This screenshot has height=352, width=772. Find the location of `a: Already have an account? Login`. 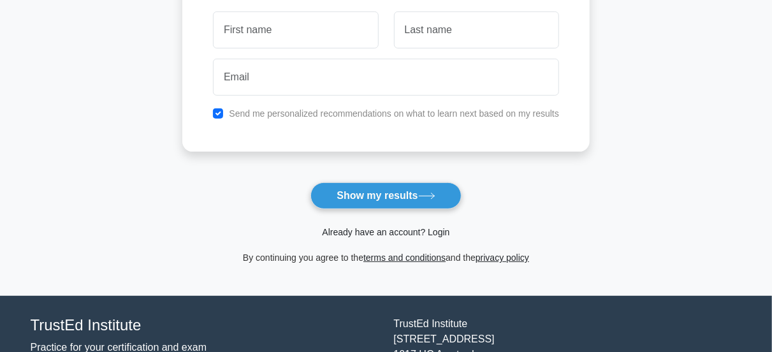

a: Already have an account? Login is located at coordinates (386, 232).